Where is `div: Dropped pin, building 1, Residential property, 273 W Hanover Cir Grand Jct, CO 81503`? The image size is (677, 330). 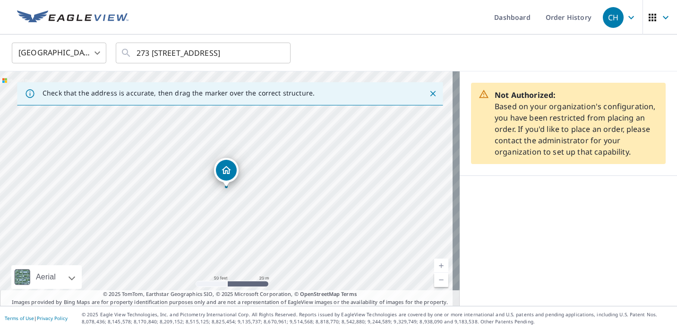
div: Dropped pin, building 1, Residential property, 273 W Hanover Cir Grand Jct, CO 81503 is located at coordinates (226, 172).